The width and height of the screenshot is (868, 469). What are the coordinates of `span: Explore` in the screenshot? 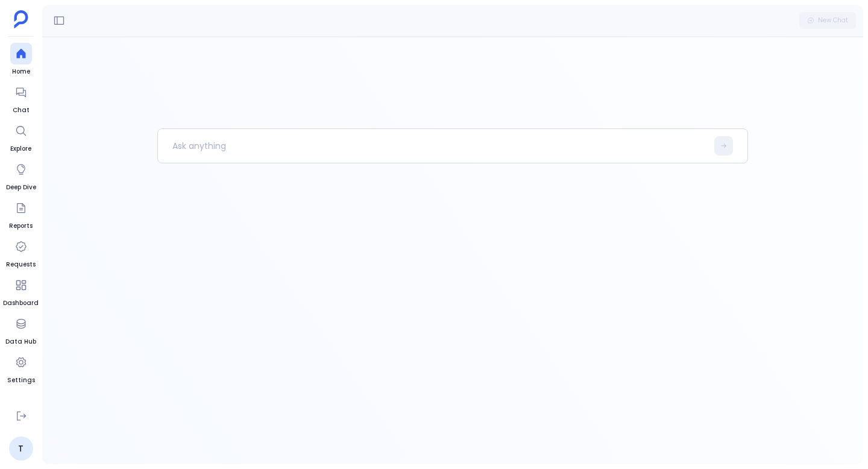 It's located at (21, 149).